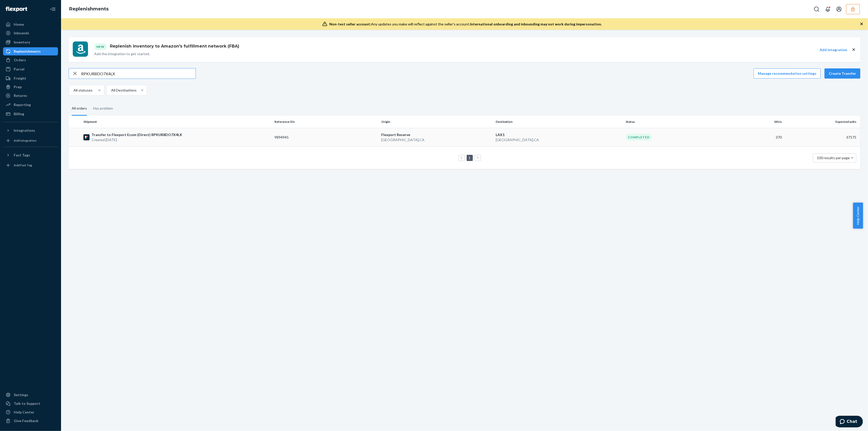 This screenshot has width=868, height=431. What do you see at coordinates (758, 122) in the screenshot?
I see `th: SKUs` at bounding box center [758, 122].